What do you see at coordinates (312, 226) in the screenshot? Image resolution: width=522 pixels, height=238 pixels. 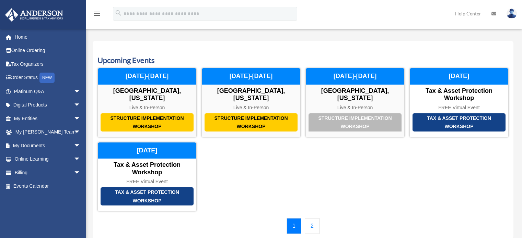 I see `a: 2` at bounding box center [312, 226].